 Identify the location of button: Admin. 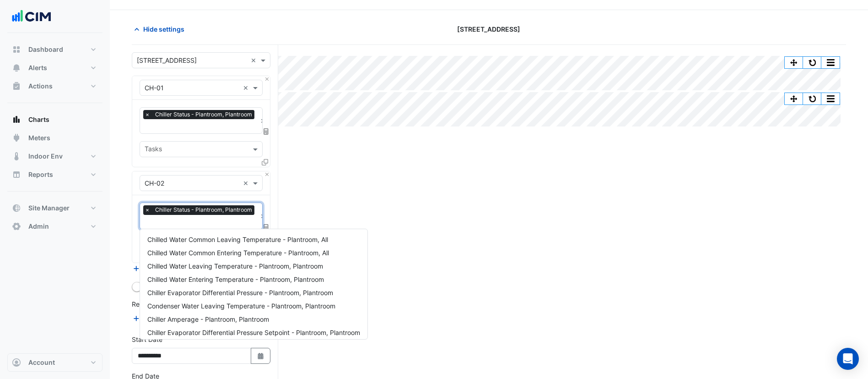
(55, 226).